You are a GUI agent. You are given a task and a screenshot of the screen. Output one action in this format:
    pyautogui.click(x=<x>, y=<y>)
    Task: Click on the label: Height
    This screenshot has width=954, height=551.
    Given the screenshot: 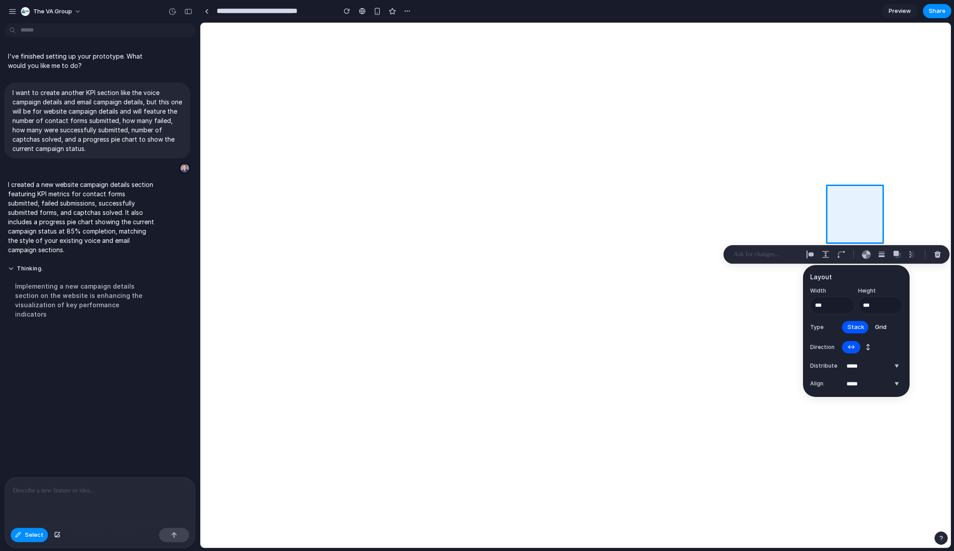 What is the action you would take?
    pyautogui.click(x=880, y=291)
    